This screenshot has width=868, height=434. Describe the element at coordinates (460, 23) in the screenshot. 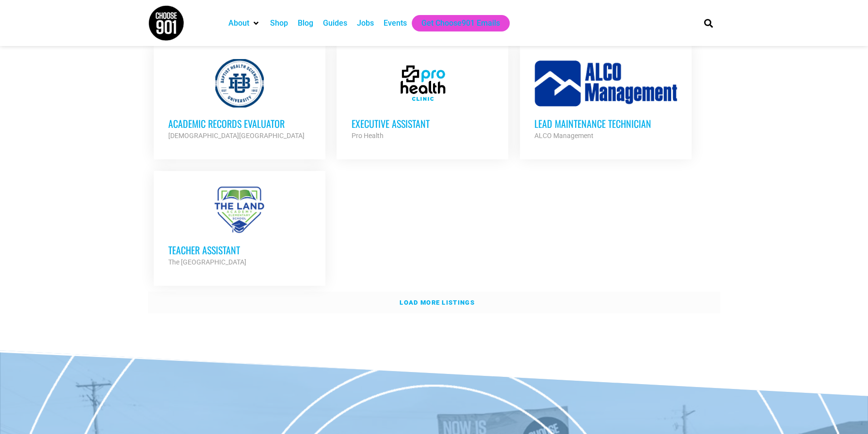

I see `a: Get Choose901 Emails` at that location.